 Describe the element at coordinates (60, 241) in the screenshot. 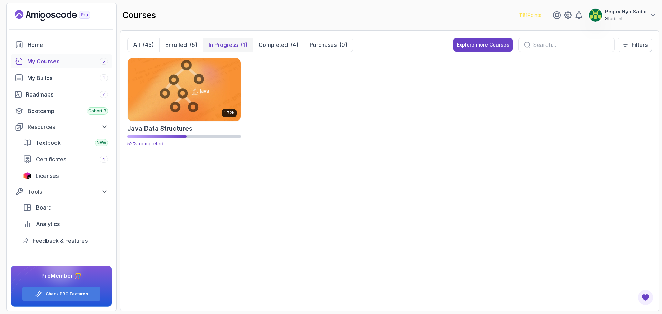

I see `span: Feedback & Features` at that location.